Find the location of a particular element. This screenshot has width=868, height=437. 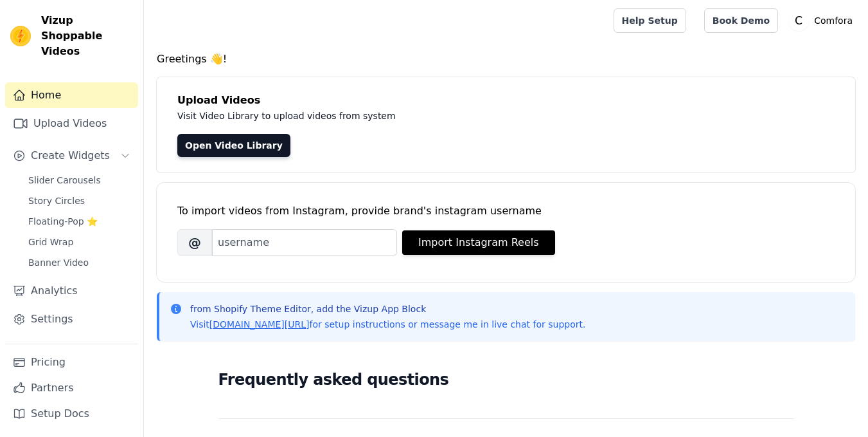

span: Story Circles is located at coordinates (56, 201).